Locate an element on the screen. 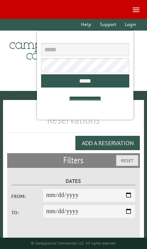  label: To: is located at coordinates (27, 212).